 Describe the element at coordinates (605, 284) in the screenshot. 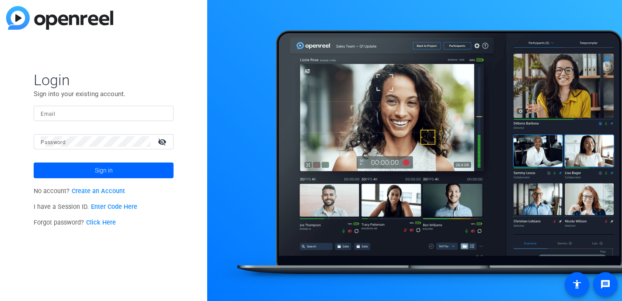

I see `mat-icon: message` at that location.